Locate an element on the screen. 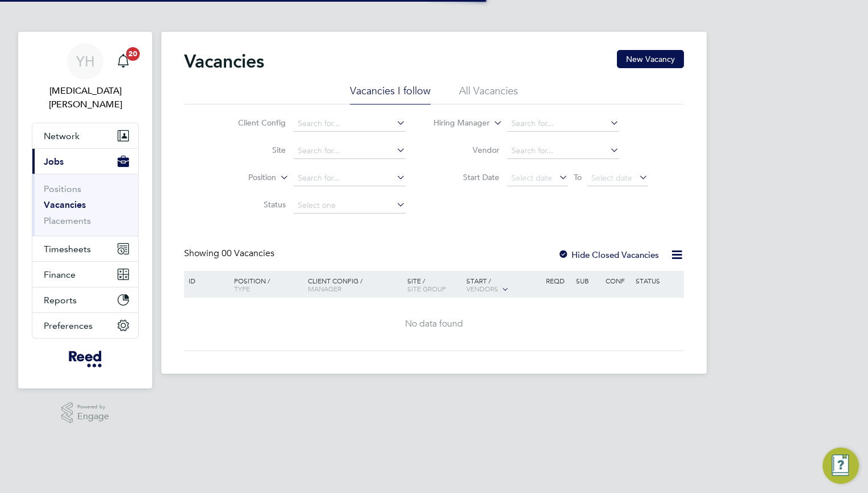 The width and height of the screenshot is (868, 493). span: Reports is located at coordinates (60, 300).